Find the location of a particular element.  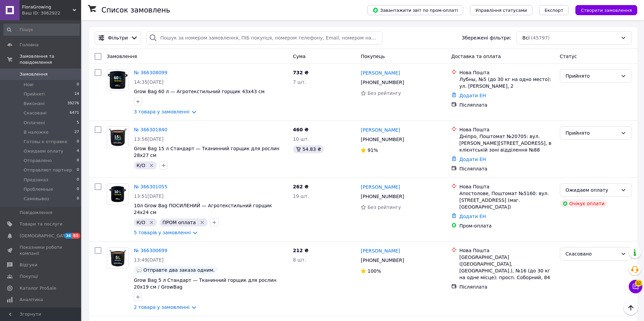

span: Проблемные is located at coordinates (38, 189).